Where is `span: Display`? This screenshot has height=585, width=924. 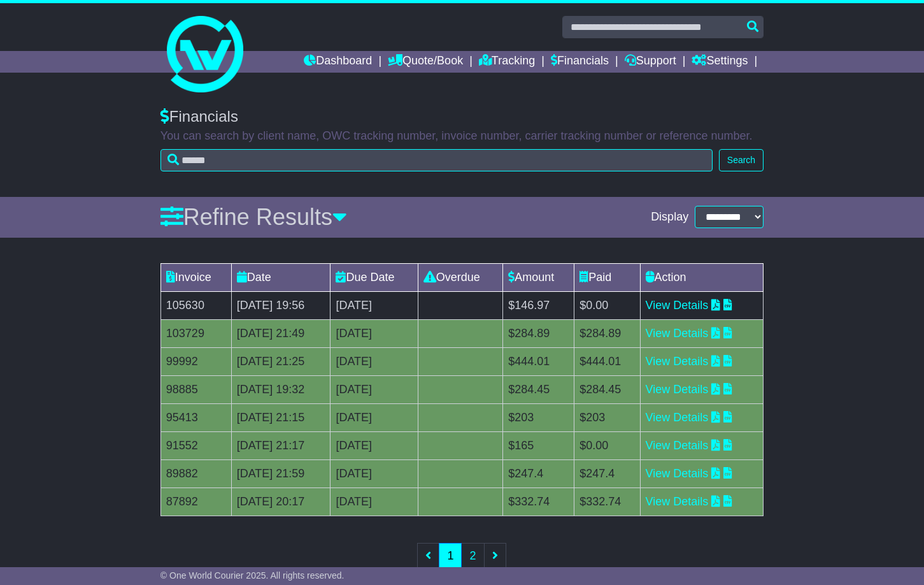
span: Display is located at coordinates (669, 217).